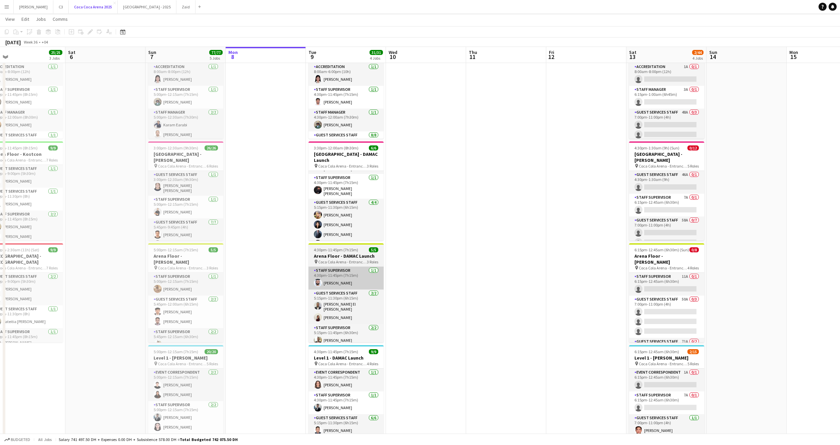 This screenshot has width=840, height=445. I want to click on div: 4 Jobs, so click(697, 58).